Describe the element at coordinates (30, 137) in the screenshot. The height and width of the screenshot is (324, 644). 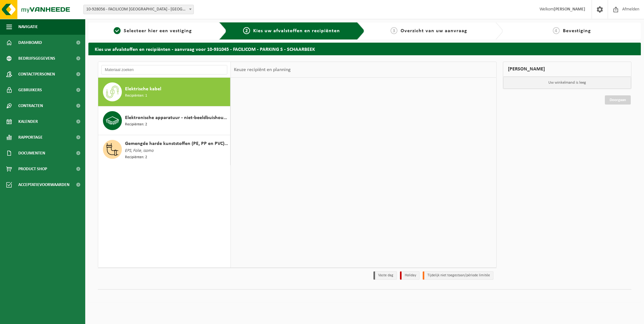
I see `span: Rapportage` at that location.